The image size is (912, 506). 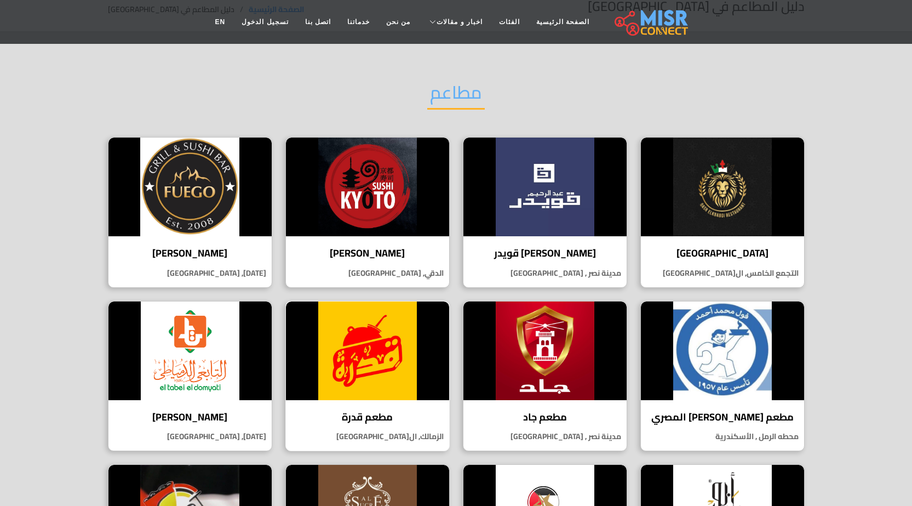 What do you see at coordinates (723, 187) in the screenshot?
I see `img: قصر الكبابجي` at bounding box center [723, 187].